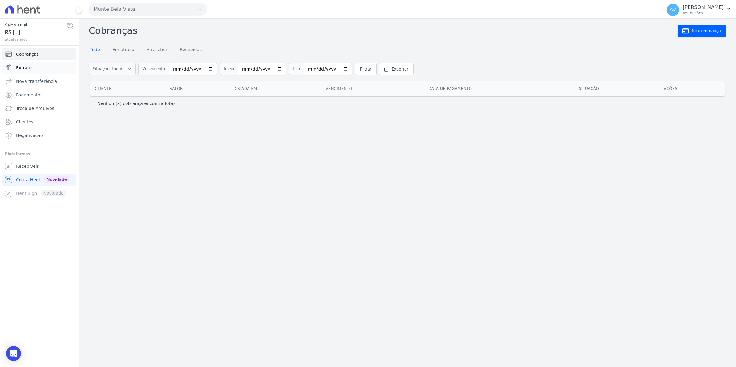  I want to click on th: Data de pagamento, so click(499, 89).